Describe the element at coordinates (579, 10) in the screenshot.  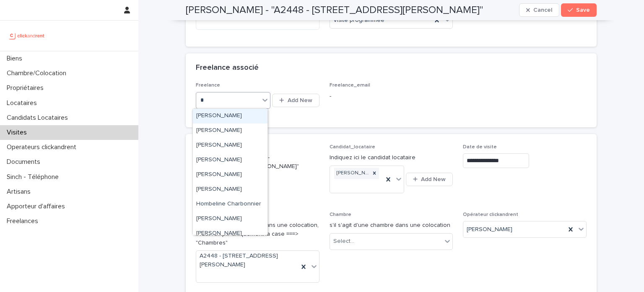
I see `button: Save` at that location.